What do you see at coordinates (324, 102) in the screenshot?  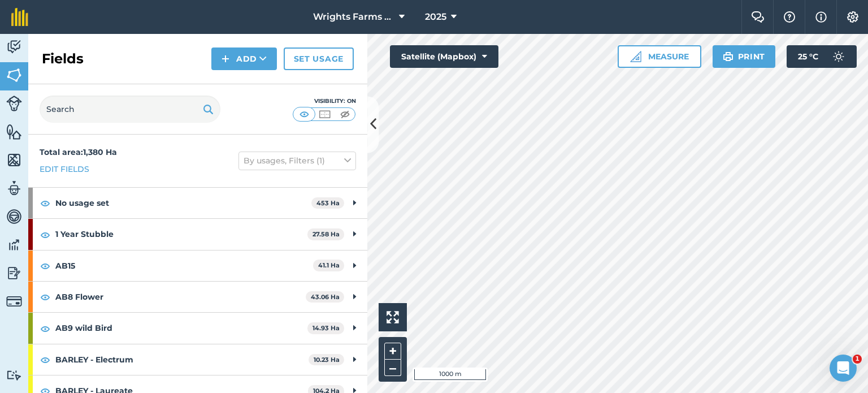 I see `div: Visibility: On` at bounding box center [324, 102].